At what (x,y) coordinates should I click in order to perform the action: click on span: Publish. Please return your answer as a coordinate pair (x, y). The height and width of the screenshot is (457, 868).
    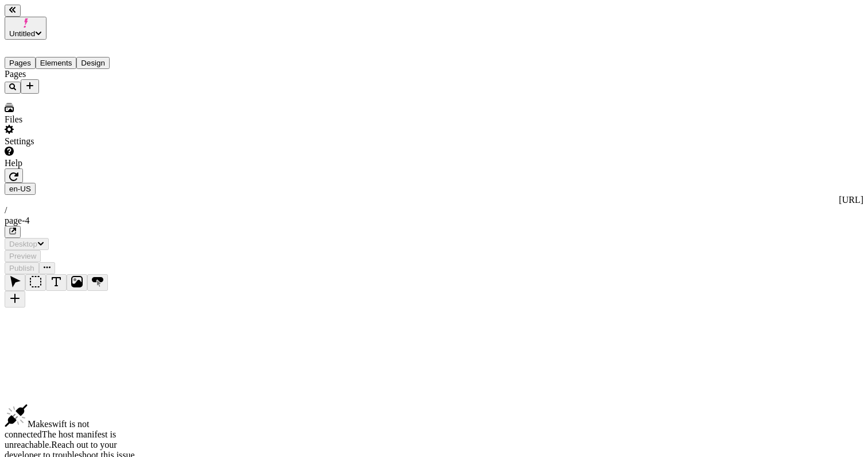
    Looking at the image, I should click on (22, 268).